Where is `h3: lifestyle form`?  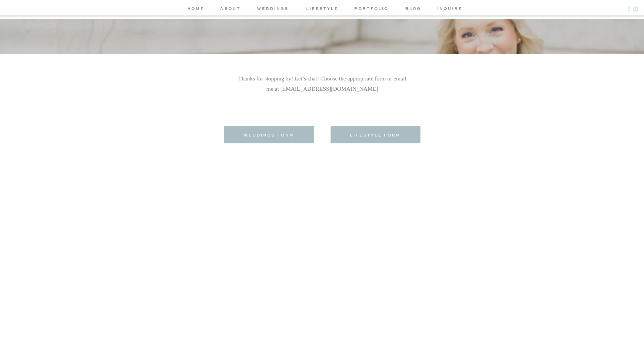
h3: lifestyle form is located at coordinates (375, 134).